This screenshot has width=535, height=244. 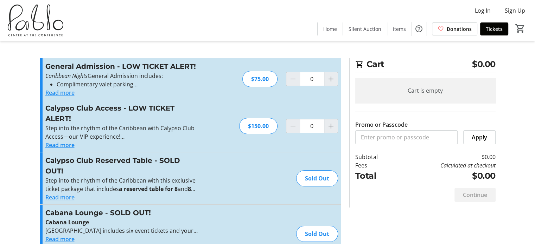 What do you see at coordinates (376, 157) in the screenshot?
I see `td: Subtotal` at bounding box center [376, 157].